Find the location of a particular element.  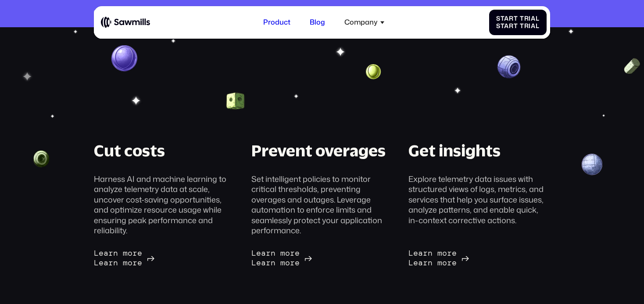

div: Explore telemetry data issues with structured views of logs, metrics, and services that help you ... is located at coordinates (479, 199).